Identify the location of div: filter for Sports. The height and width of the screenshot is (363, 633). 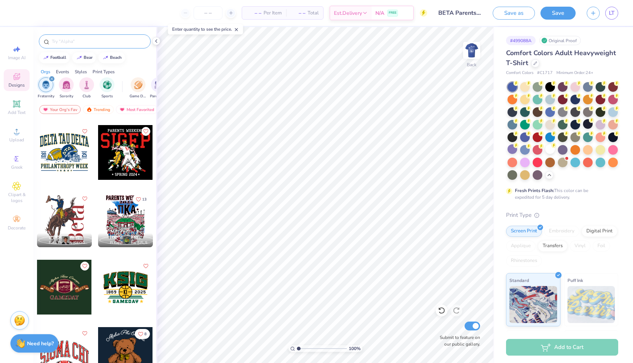
(107, 88).